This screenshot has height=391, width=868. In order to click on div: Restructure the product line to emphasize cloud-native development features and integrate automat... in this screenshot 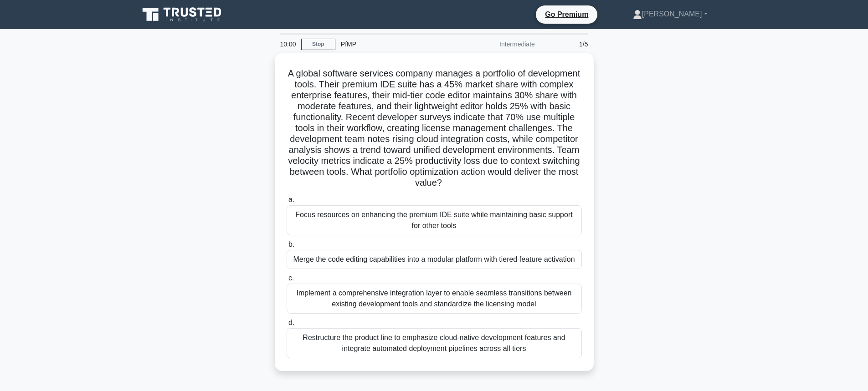, I will do `click(434, 343)`.